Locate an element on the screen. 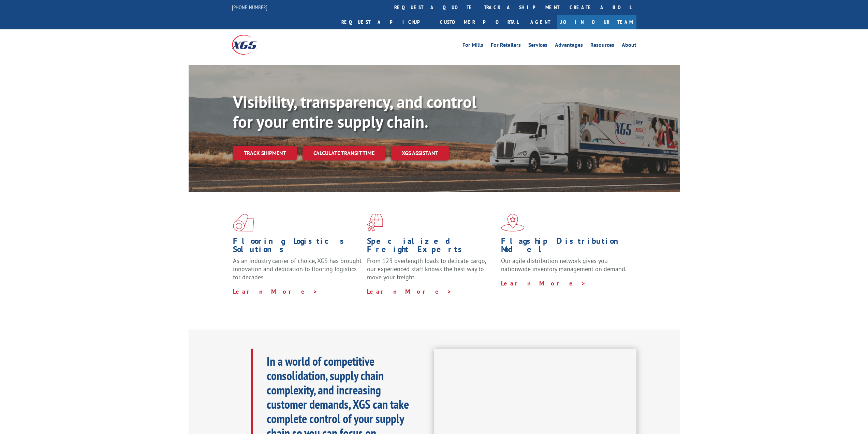  a: For Retailers is located at coordinates (505, 46).